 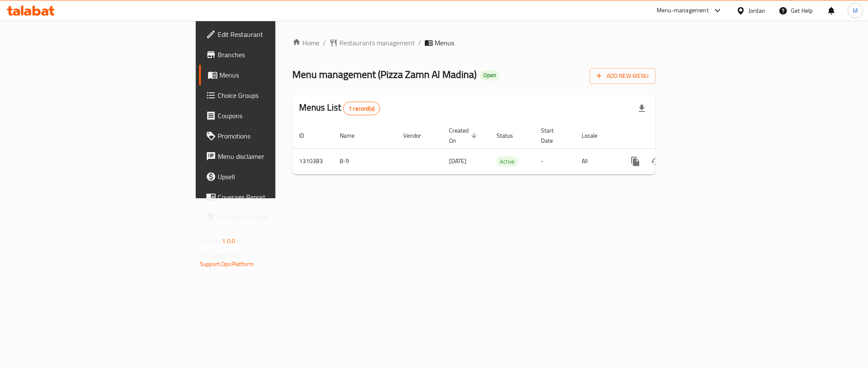 What do you see at coordinates (270, 34) in the screenshot?
I see `a: Edit Restaurant` at bounding box center [270, 34].